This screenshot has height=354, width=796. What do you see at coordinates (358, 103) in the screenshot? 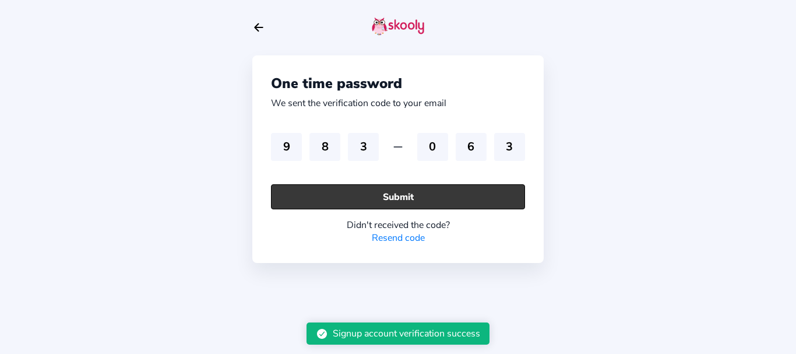
I see `div: We sent the verification code to your email` at bounding box center [358, 103].